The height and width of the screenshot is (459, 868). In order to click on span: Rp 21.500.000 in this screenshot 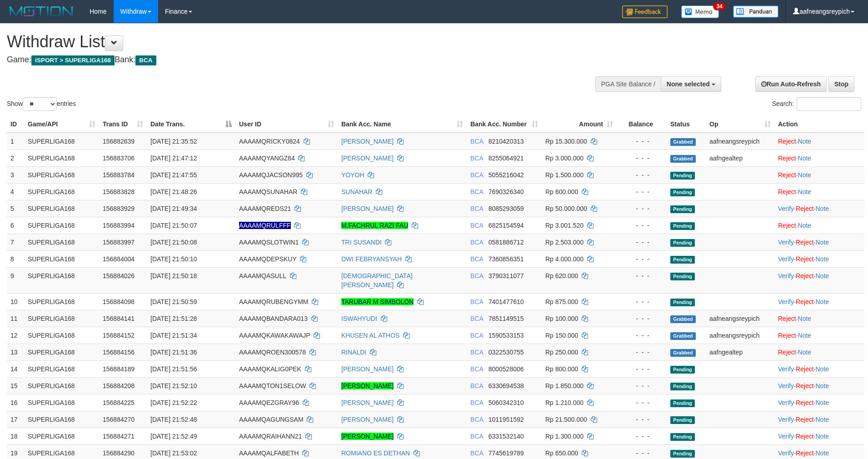, I will do `click(566, 420)`.